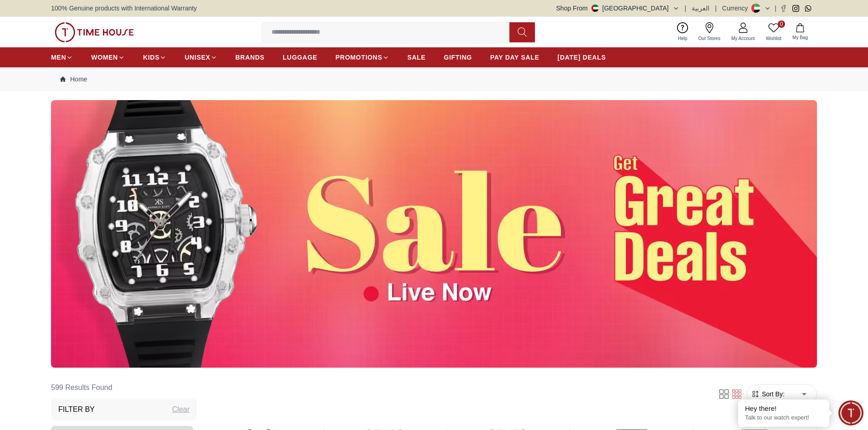 This screenshot has height=430, width=868. I want to click on span: BRANDS, so click(250, 58).